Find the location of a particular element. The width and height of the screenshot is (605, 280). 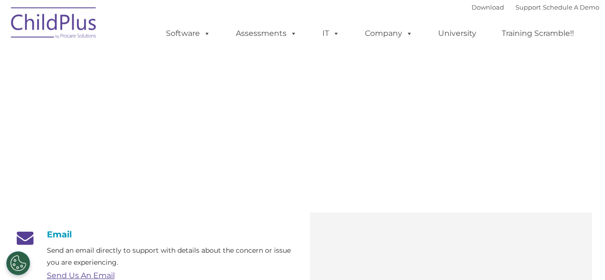

button: Cookies Settings is located at coordinates (18, 263).